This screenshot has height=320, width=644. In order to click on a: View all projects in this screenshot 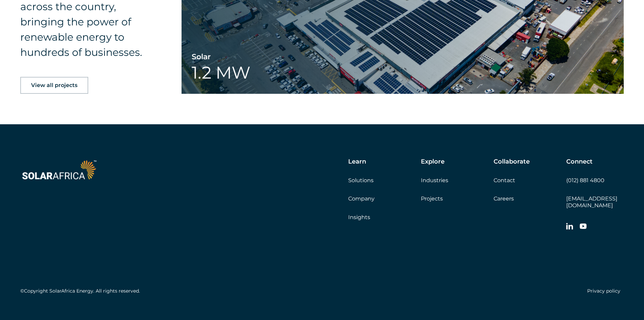, I will do `click(54, 85)`.